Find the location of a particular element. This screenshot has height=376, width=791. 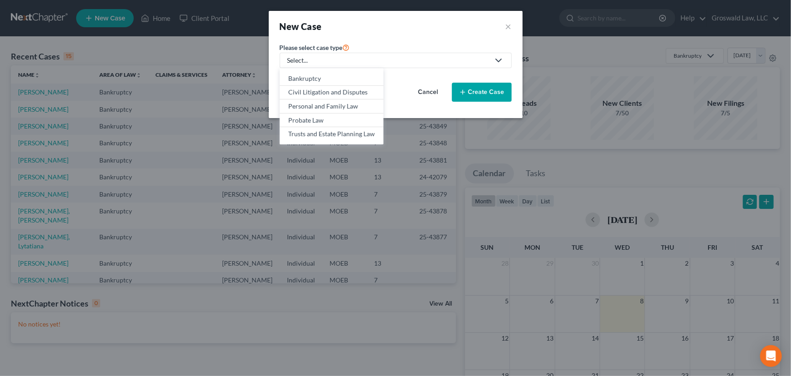

span: Please select case type is located at coordinates (311, 47).